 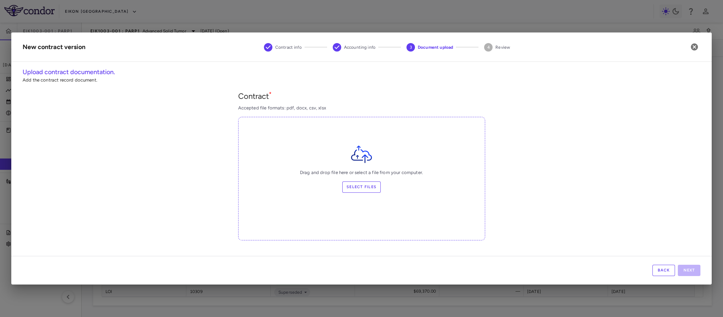 What do you see at coordinates (360, 47) in the screenshot?
I see `span: Accounting info` at bounding box center [360, 47].